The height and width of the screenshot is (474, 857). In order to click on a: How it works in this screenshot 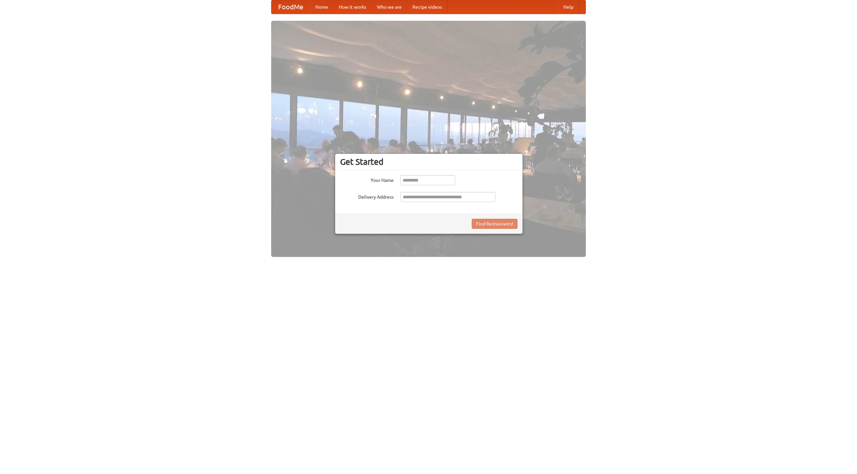, I will do `click(353, 7)`.